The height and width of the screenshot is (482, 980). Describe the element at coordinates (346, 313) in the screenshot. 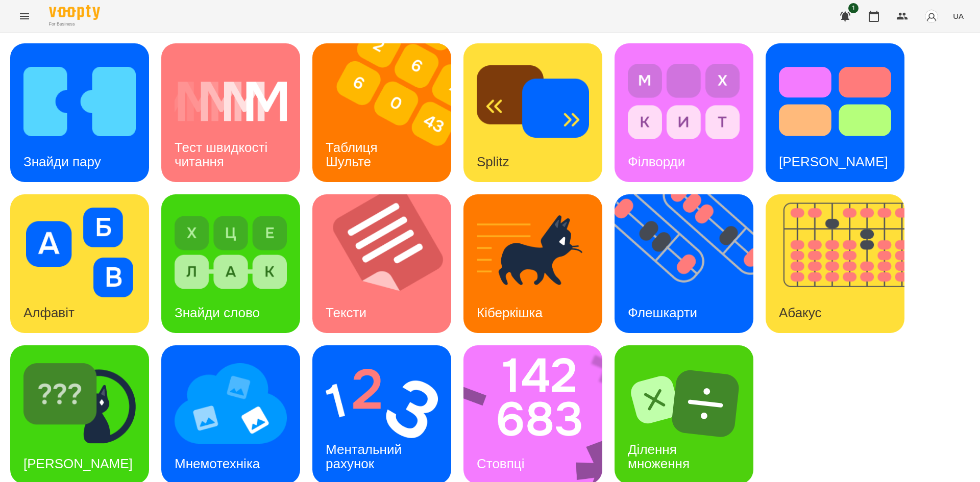

I see `h3: Тексти` at that location.